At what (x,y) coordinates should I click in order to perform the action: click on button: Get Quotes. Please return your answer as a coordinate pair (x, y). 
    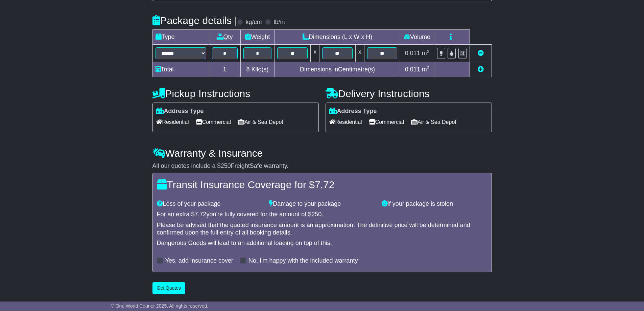
    Looking at the image, I should click on (169, 288).